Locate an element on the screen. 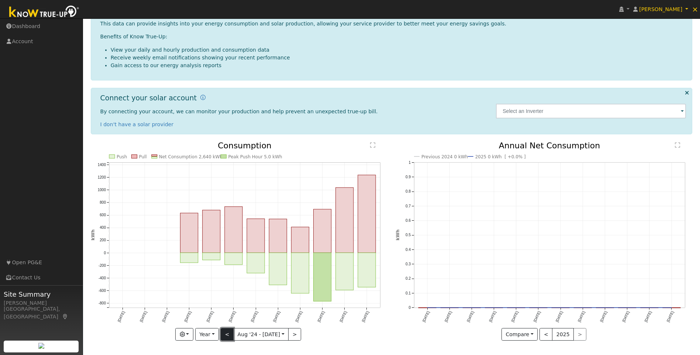 The width and height of the screenshot is (700, 355). text: Annual Net Consumption is located at coordinates (549, 145).